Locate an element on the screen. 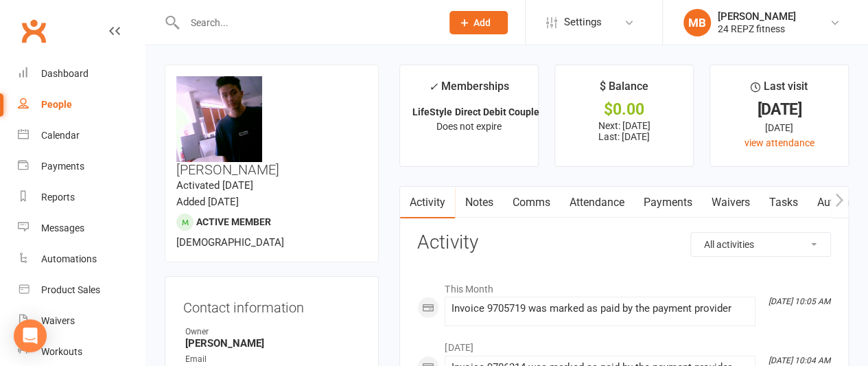 The width and height of the screenshot is (868, 366). span: Settings is located at coordinates (583, 22).